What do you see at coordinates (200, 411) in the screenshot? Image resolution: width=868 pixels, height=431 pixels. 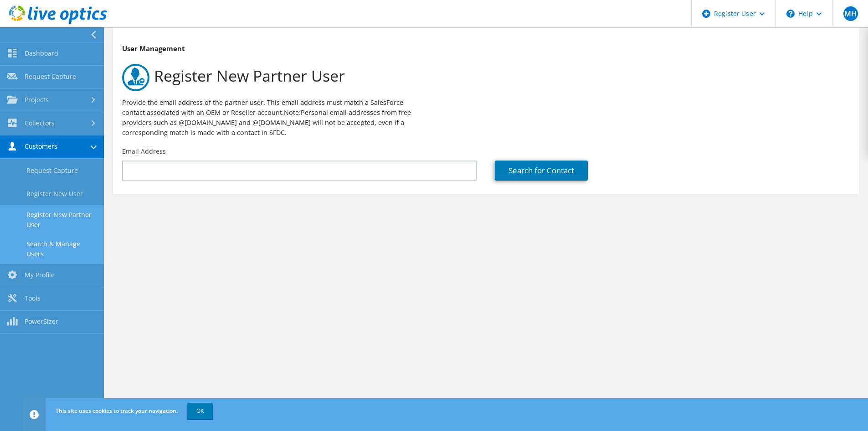 I see `a: OK` at bounding box center [200, 411].